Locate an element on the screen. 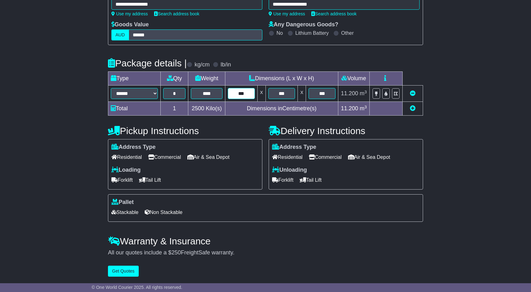 The image size is (531, 292). label: kg/cm is located at coordinates (202, 65).